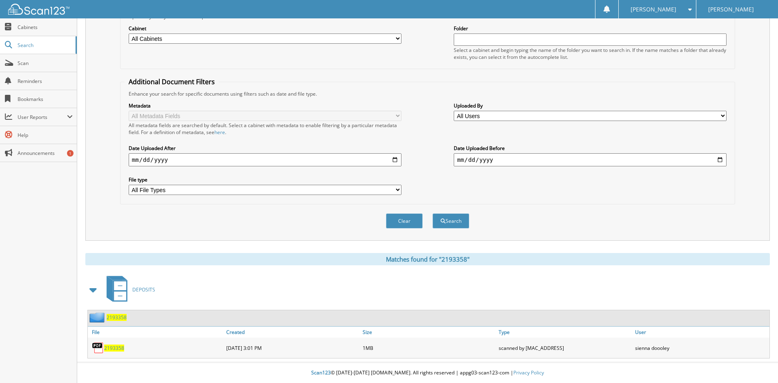 The width and height of the screenshot is (778, 383). I want to click on button: Search, so click(451, 220).